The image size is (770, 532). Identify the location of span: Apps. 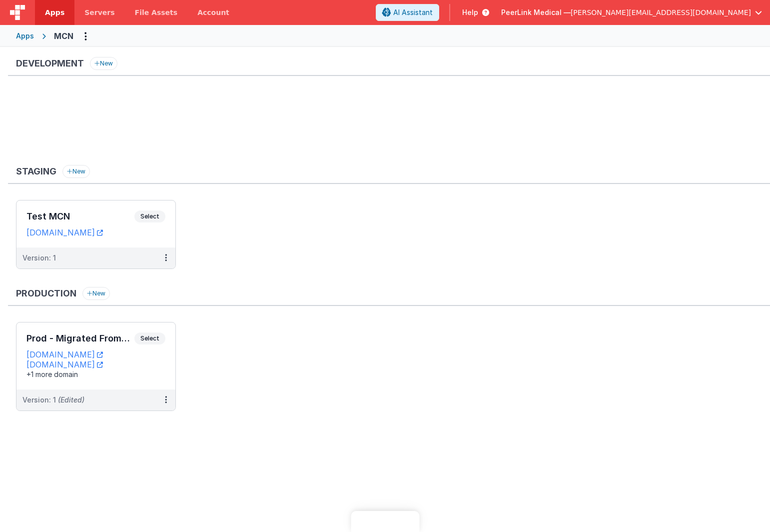
(54, 12).